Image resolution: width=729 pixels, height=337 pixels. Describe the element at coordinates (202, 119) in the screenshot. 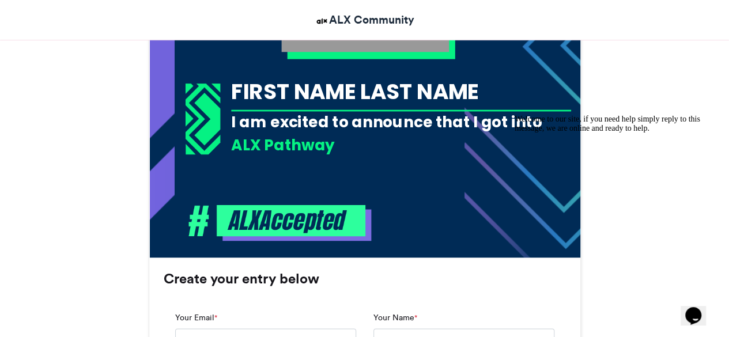

I see `img: 1718367053.733-03abb1a83a9aadad37b12c69bdb0dc1c60dcbf83.png` at that location.